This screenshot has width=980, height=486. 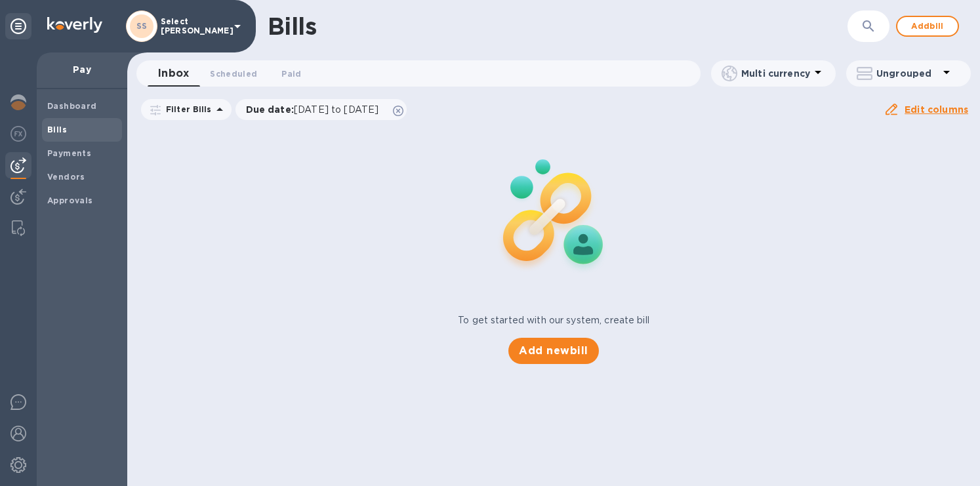 What do you see at coordinates (775, 74) in the screenshot?
I see `p: Multi currency` at bounding box center [775, 74].